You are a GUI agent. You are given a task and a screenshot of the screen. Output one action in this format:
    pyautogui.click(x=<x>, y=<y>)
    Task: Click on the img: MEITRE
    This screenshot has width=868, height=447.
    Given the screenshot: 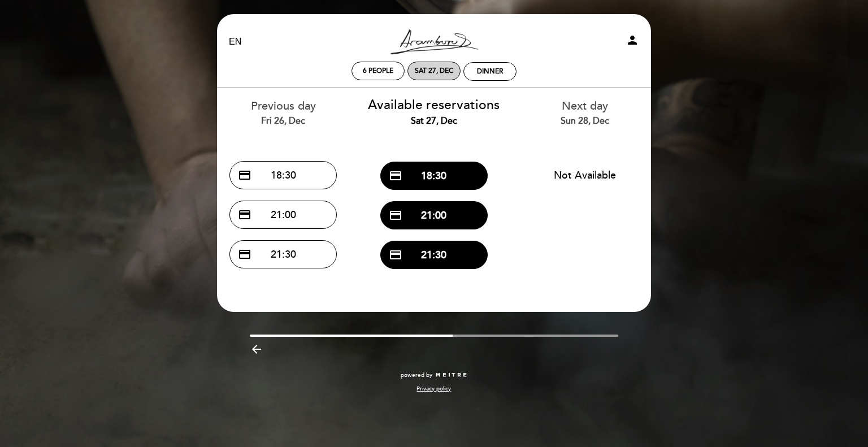 What is the action you would take?
    pyautogui.click(x=451, y=375)
    